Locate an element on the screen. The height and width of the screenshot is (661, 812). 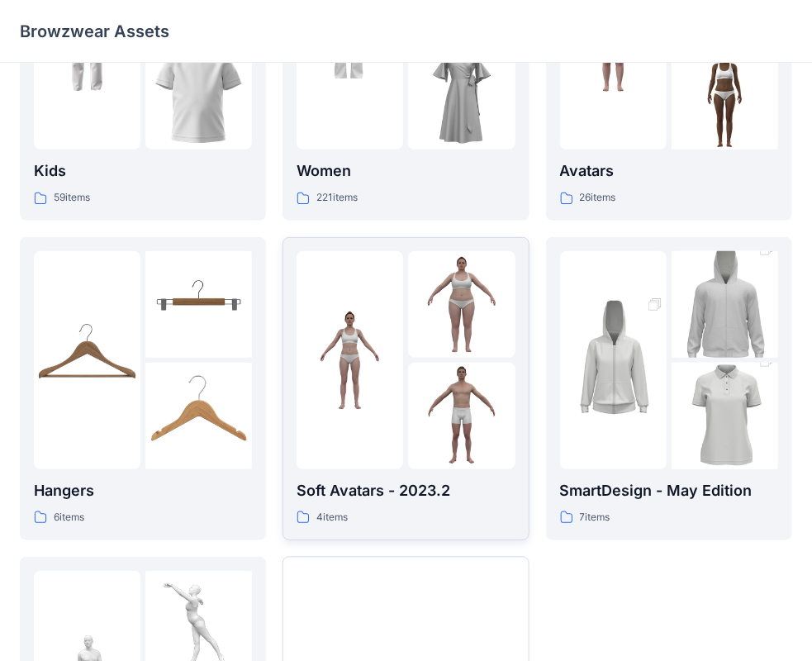
p: 4 items is located at coordinates (332, 517).